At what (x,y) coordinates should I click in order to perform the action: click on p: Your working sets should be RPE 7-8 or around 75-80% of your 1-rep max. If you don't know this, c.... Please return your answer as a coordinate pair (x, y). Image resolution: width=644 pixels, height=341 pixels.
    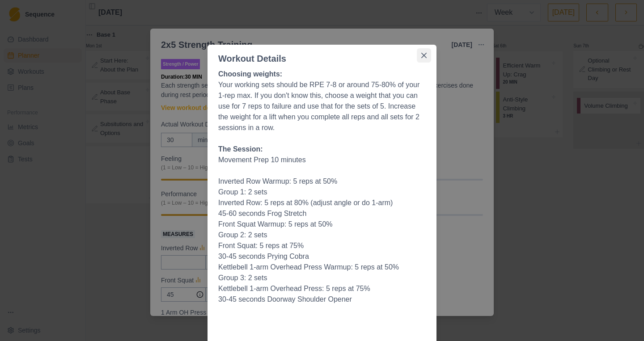
    Looking at the image, I should click on (322, 106).